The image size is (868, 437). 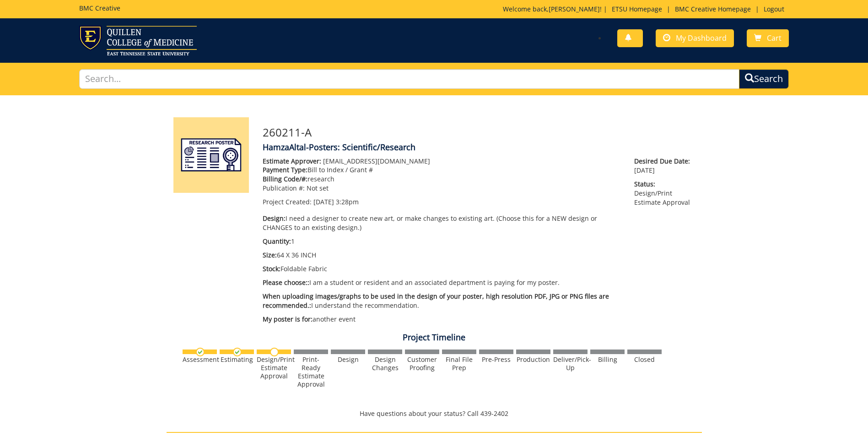 What do you see at coordinates (285, 170) in the screenshot?
I see `span: Payment Type:` at bounding box center [285, 170].